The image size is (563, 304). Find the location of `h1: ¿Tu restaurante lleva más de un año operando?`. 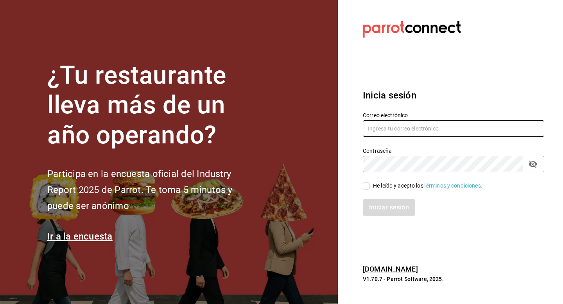

h1: ¿Tu restaurante lleva más de un año operando? is located at coordinates (153, 106).